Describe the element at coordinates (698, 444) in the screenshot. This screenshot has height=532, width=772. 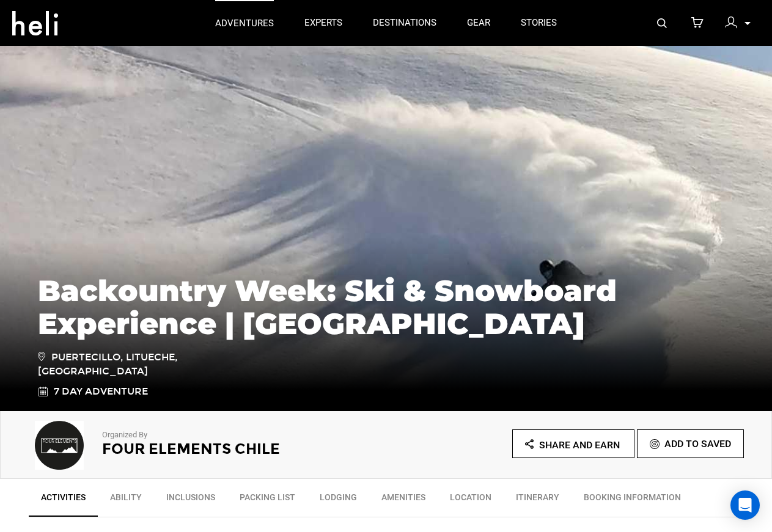
I see `span: Add To Saved` at that location.